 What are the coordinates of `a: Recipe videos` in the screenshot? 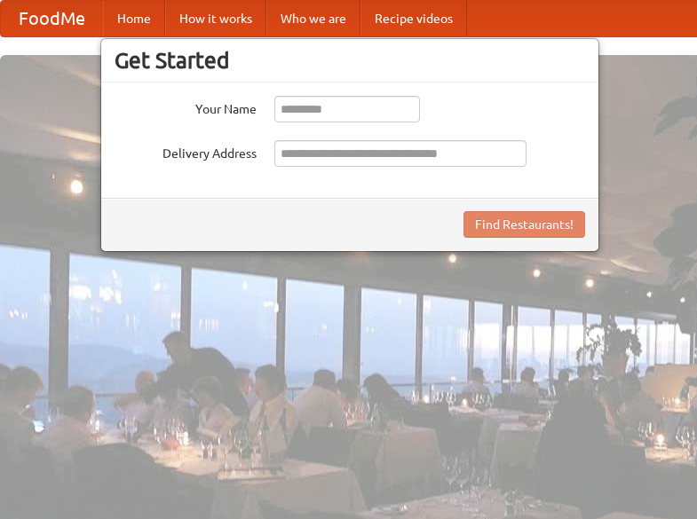 It's located at (414, 19).